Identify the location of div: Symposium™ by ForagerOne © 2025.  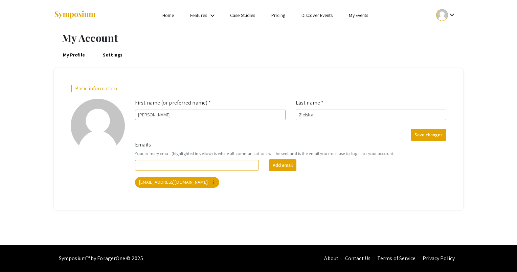
(101, 259).